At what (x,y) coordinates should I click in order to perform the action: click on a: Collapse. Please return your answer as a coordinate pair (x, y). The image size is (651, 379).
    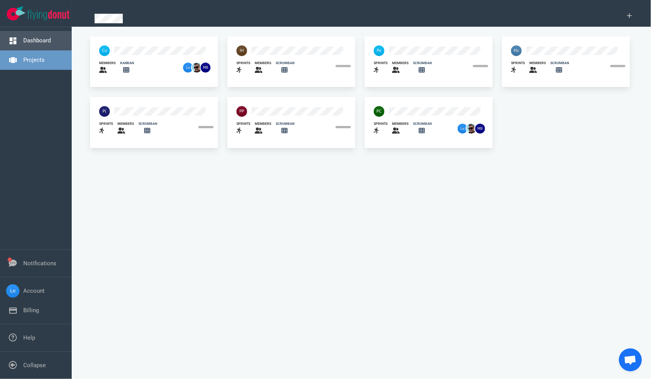
    Looking at the image, I should click on (34, 365).